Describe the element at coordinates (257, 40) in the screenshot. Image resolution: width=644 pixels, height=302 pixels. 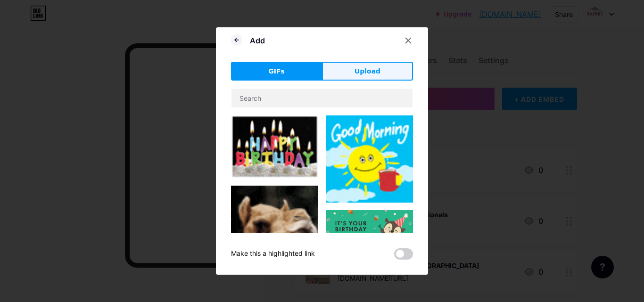
I see `div: Add` at that location.